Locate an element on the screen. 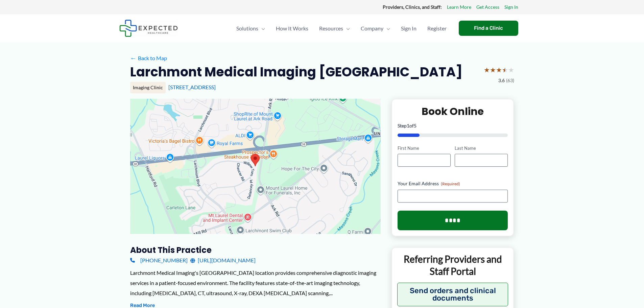  a: ResourcesMenu Toggle is located at coordinates (334, 29).